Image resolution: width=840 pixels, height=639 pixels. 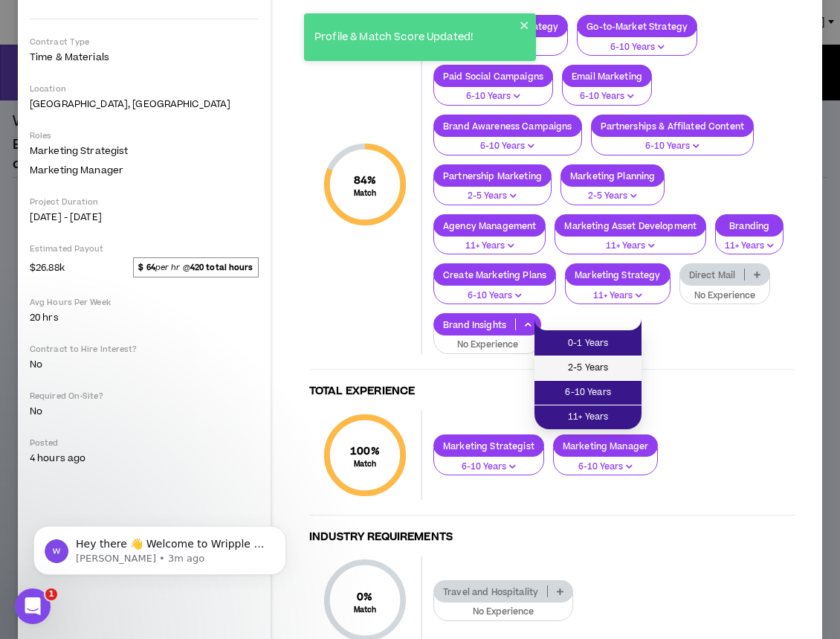 What do you see at coordinates (144, 88) in the screenshot?
I see `p: Location` at bounding box center [144, 88].